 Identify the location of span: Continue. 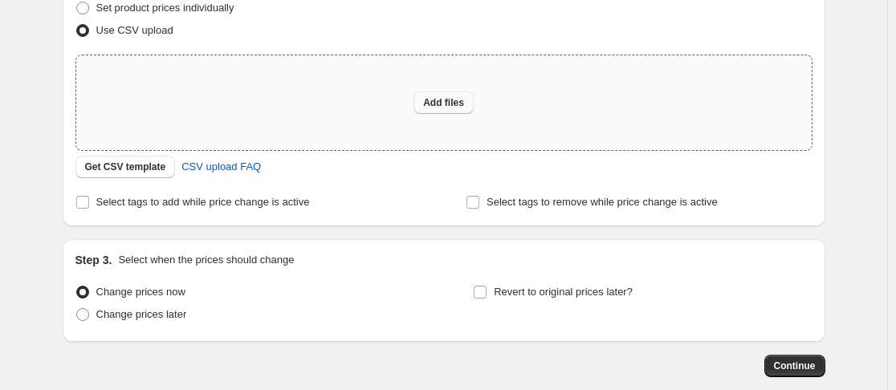
(794, 366).